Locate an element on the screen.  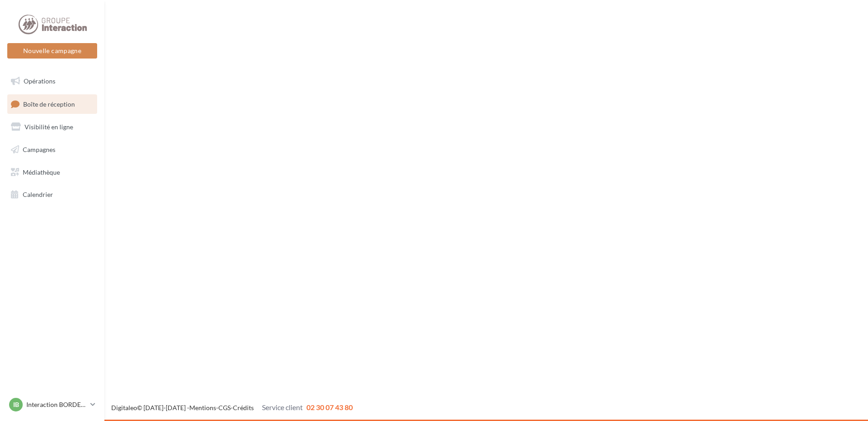
span: 02 30 07 43 80 is located at coordinates (330, 407).